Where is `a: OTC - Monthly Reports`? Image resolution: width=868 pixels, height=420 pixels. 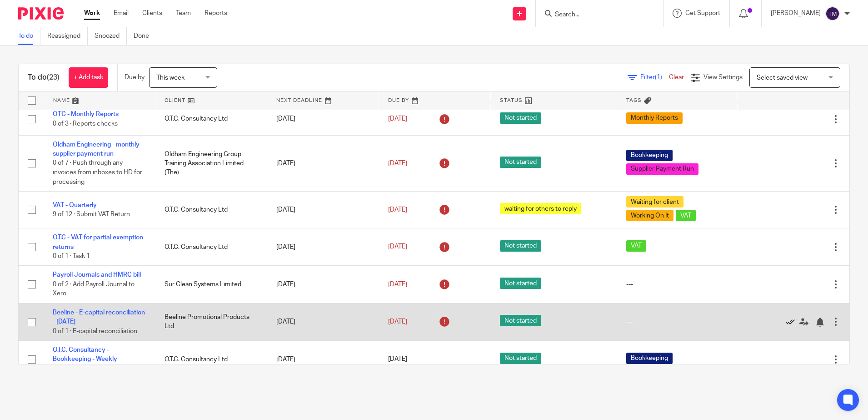
a: OTC - Monthly Reports is located at coordinates (86, 114).